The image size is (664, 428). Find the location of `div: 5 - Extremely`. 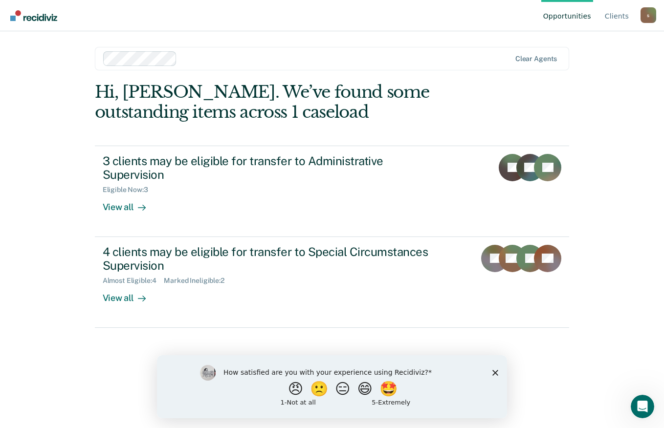

div: 5 - Extremely is located at coordinates (261, 47).